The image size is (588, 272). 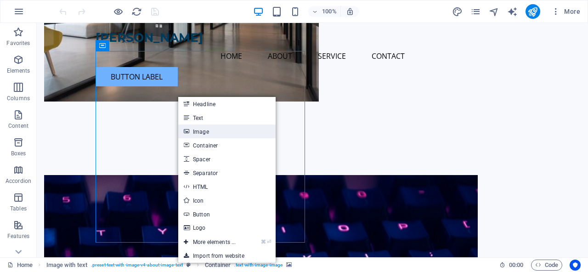 What do you see at coordinates (18, 181) in the screenshot?
I see `p: Accordion` at bounding box center [18, 181].